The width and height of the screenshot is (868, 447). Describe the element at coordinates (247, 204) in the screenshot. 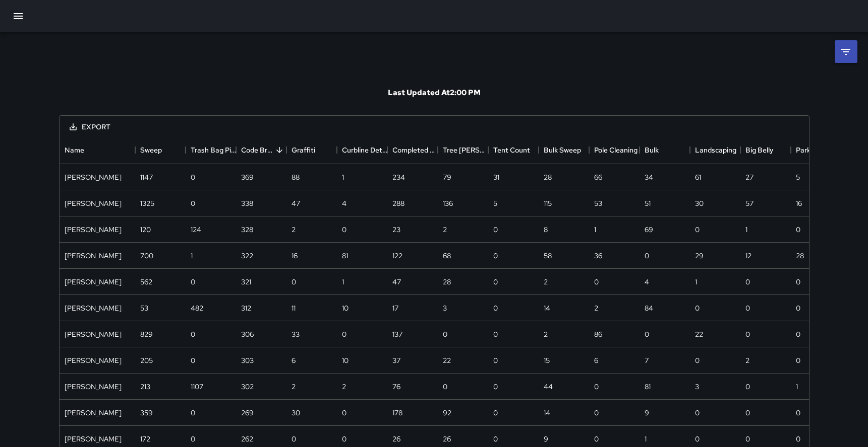

I see `div: 338` at that location.